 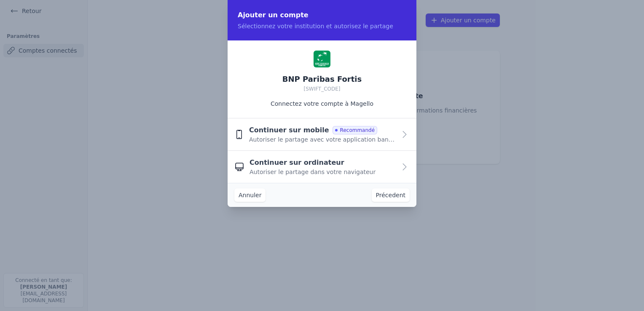 What do you see at coordinates (250, 195) in the screenshot?
I see `button: Annuler` at bounding box center [250, 195].